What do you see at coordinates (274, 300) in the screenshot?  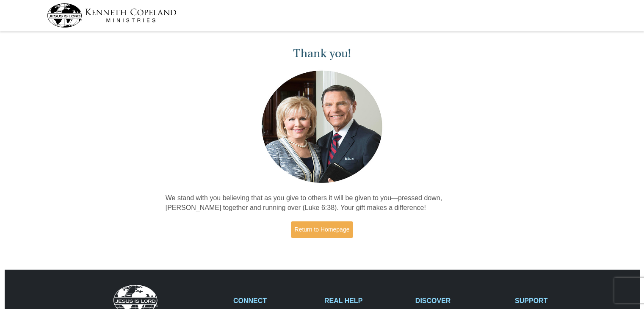 I see `h2: CONNECT` at bounding box center [274, 300].